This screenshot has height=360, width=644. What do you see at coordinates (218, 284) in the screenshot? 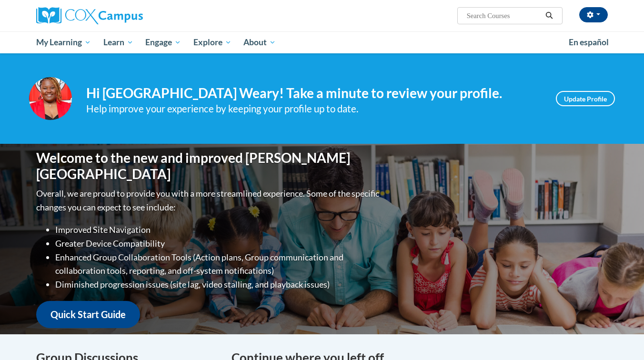
I see `li: Diminished progression issues (site lag, video stalling, and playback issues)` at bounding box center [218, 284].